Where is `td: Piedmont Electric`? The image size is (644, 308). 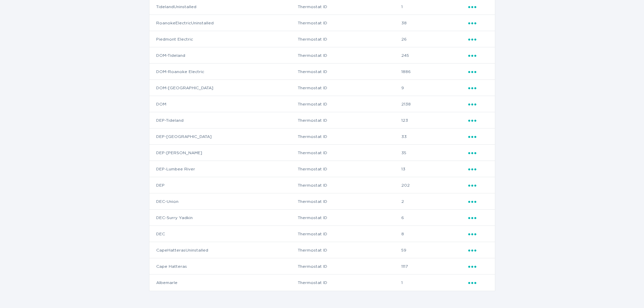
td: Piedmont Electric is located at coordinates (224, 39).